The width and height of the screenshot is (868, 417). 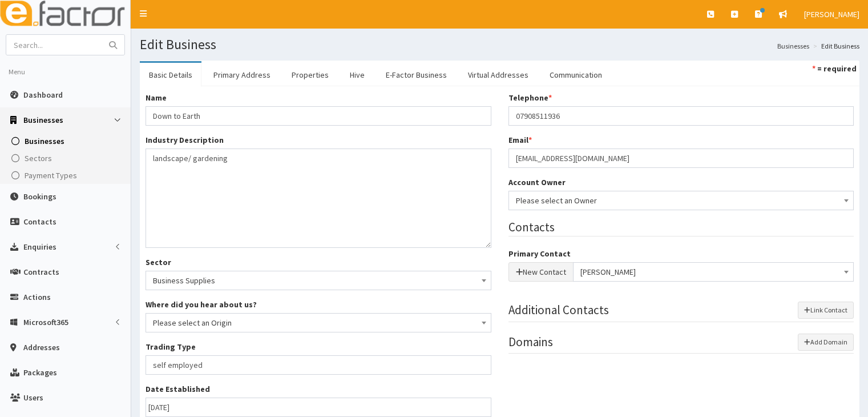 What do you see at coordinates (201, 304) in the screenshot?
I see `label: Where did you hear about us?` at bounding box center [201, 304].